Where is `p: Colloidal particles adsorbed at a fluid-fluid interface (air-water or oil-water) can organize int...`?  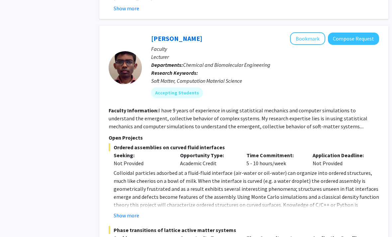
p: Colloidal particles adsorbed at a fluid-fluid interface (air-water or oil-water) can organize int... is located at coordinates (246, 192).